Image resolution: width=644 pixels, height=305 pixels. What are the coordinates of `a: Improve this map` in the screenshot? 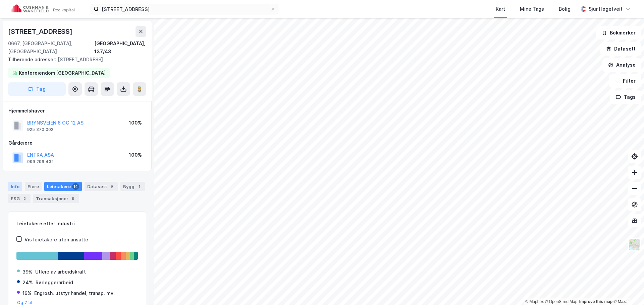 It's located at (596, 302).